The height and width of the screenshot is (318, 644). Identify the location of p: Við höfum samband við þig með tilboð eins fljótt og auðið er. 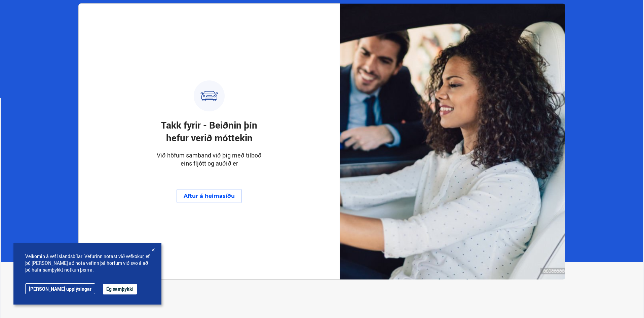
(209, 159).